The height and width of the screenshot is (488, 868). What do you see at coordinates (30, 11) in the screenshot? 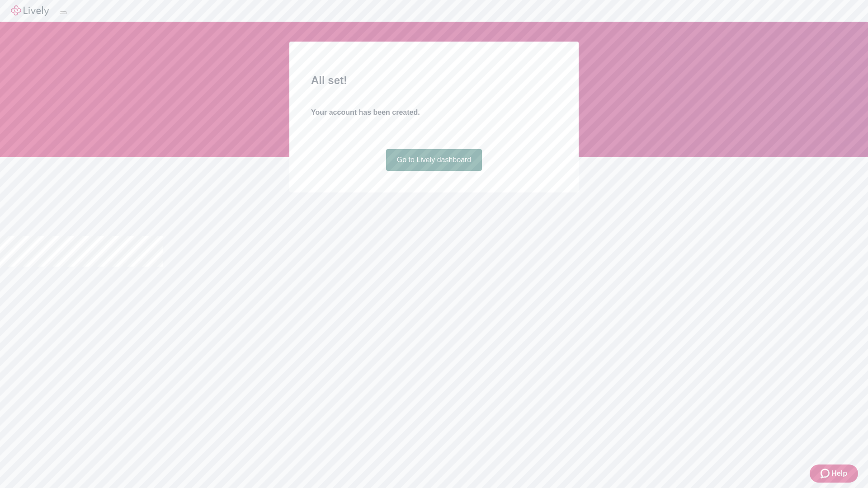
I see `img: Lively` at bounding box center [30, 11].